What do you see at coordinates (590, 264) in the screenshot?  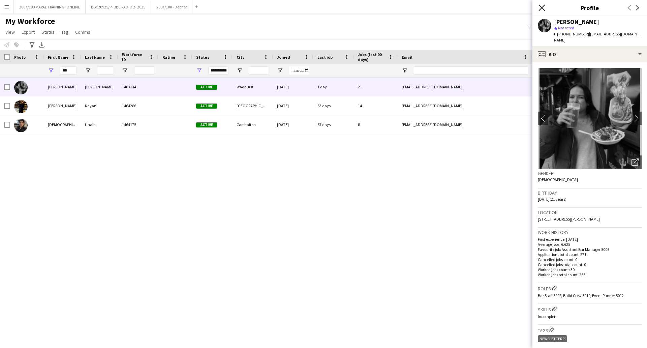 I see `p: Cancelled jobs total count: 0` at bounding box center [590, 264].